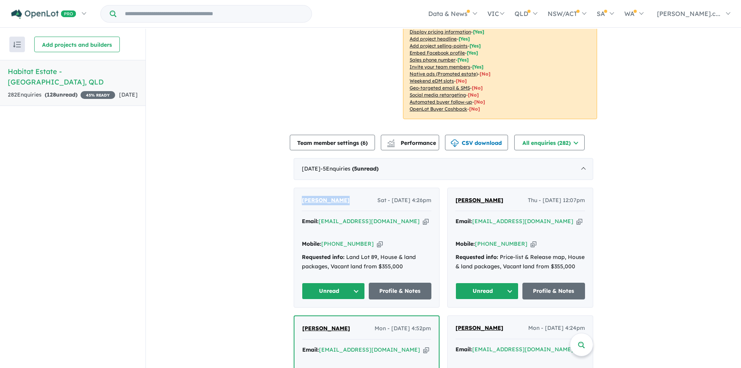  I want to click on u: Embed Facebook profile, so click(437, 53).